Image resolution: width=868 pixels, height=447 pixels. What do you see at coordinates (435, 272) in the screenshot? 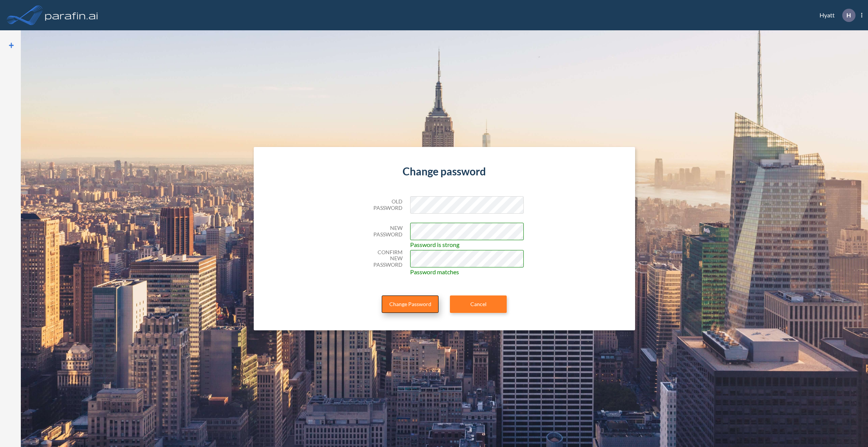
I see `span: Password matches` at bounding box center [435, 272].